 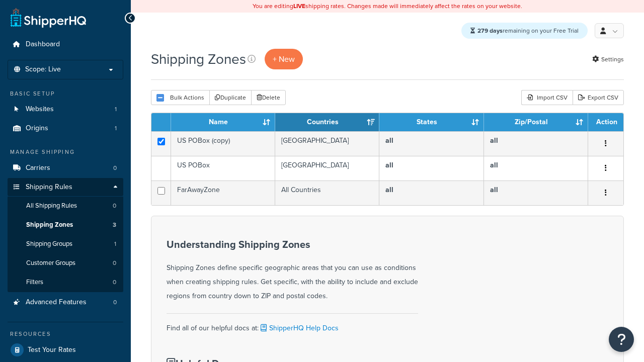 I want to click on a: Export CSV, so click(x=598, y=97).